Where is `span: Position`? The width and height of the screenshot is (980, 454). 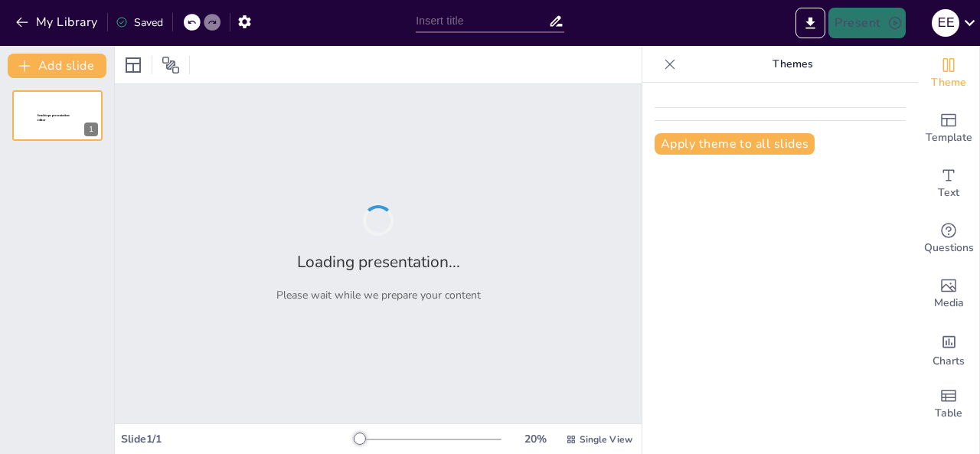
span: Position is located at coordinates (171, 65).